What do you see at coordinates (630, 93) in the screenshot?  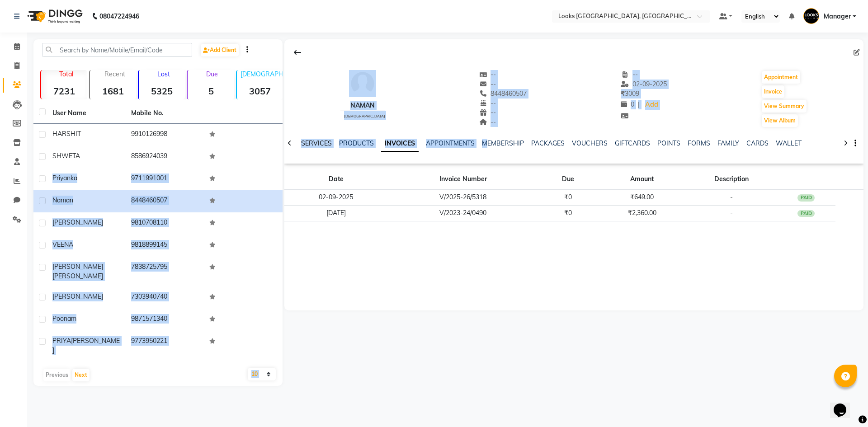 I see `span: 3009` at bounding box center [630, 93].